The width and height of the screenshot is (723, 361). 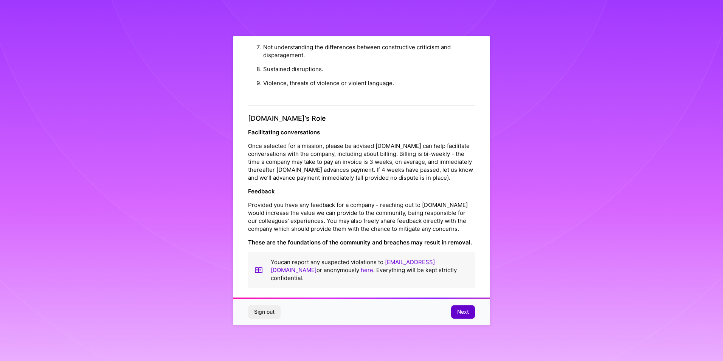 What do you see at coordinates (284, 132) in the screenshot?
I see `strong: Facilitating conversations` at bounding box center [284, 132].